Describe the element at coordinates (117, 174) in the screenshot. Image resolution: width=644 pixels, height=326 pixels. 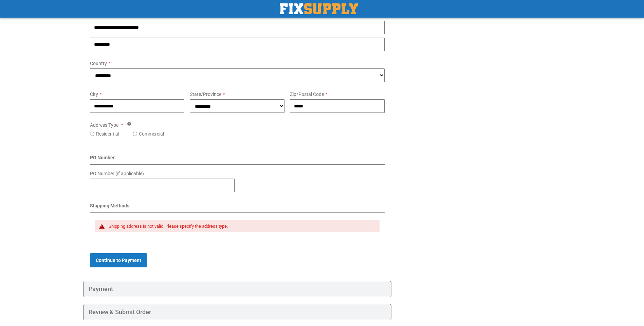
I see `span: PO Number (if applicable)` at that location.